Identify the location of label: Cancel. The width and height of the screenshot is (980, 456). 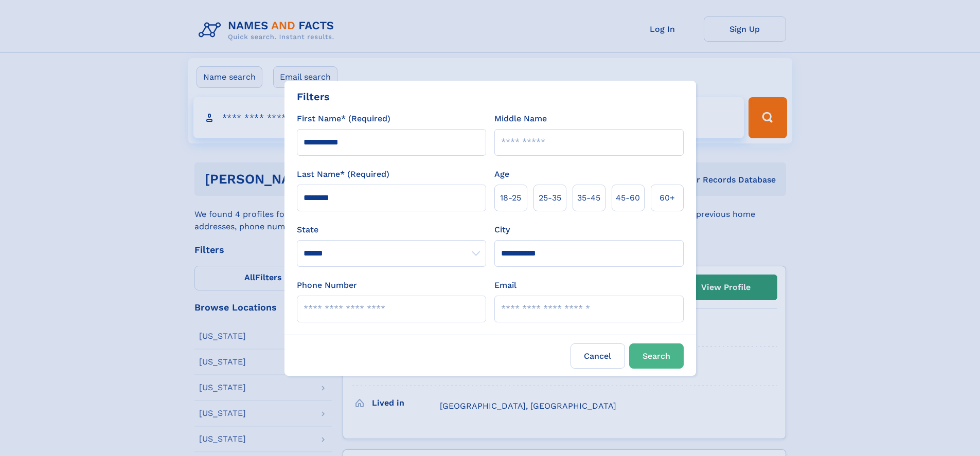
(598, 356).